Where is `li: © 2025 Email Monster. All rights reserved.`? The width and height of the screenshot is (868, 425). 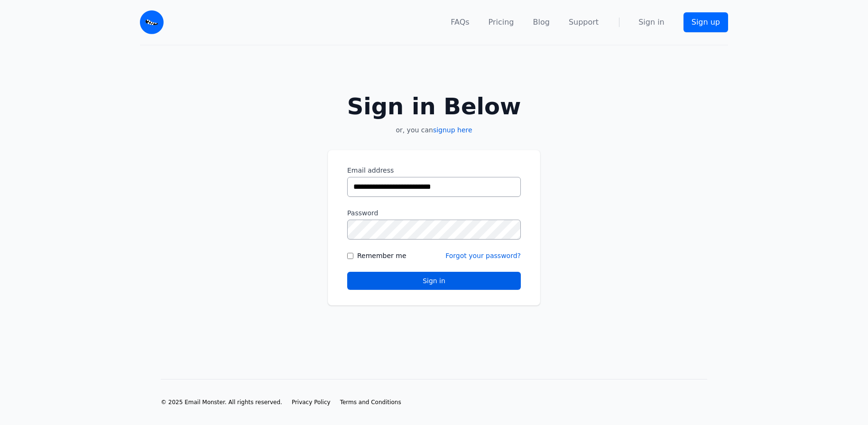 li: © 2025 Email Monster. All rights reserved. is located at coordinates (221, 402).